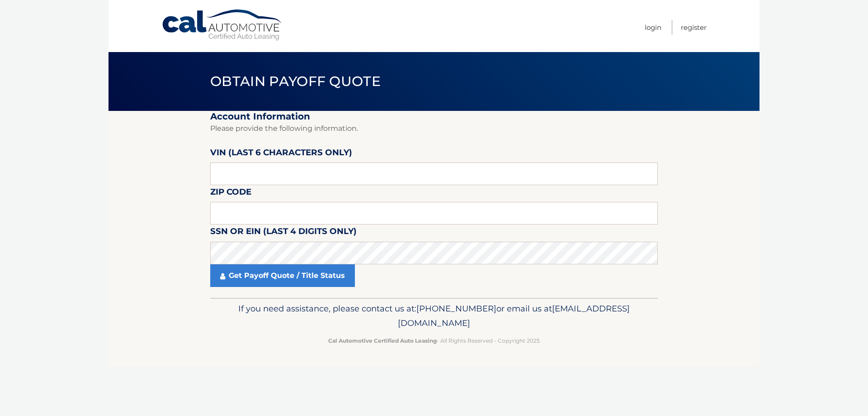 The width and height of the screenshot is (868, 416). Describe the element at coordinates (693, 27) in the screenshot. I see `a: Register` at that location.